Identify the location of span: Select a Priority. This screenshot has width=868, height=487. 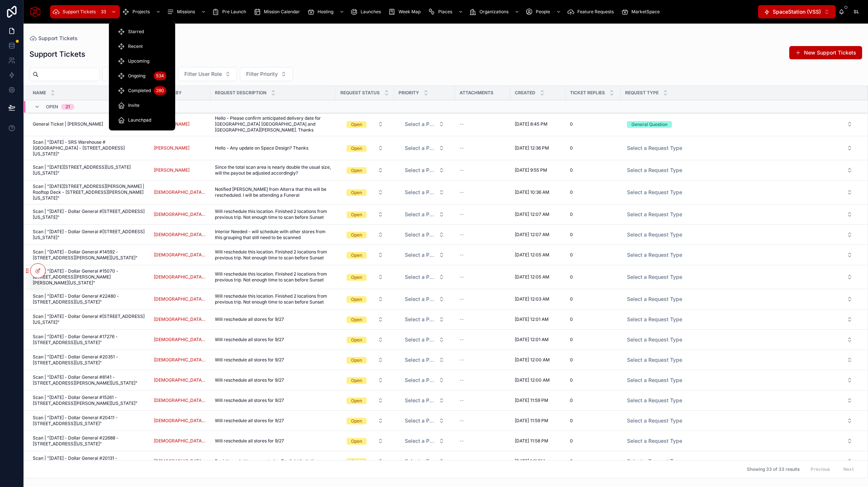
(420, 192).